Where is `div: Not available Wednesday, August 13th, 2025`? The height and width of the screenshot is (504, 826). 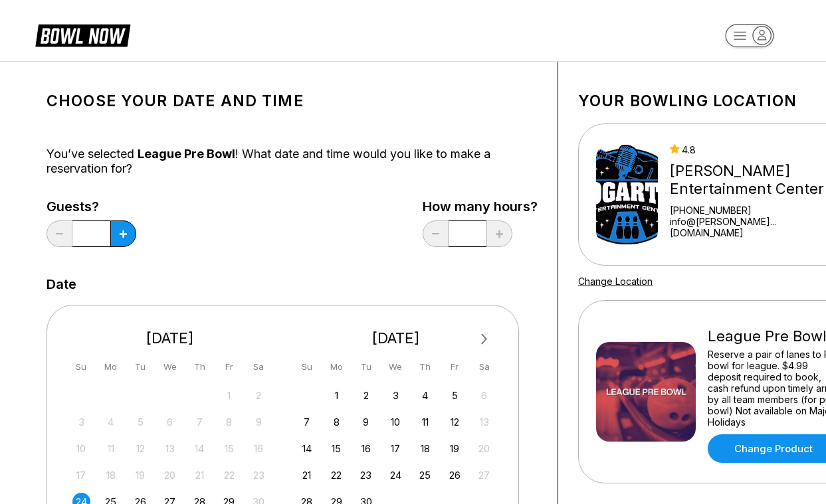
div: Not available Wednesday, August 13th, 2025 is located at coordinates (170, 448).